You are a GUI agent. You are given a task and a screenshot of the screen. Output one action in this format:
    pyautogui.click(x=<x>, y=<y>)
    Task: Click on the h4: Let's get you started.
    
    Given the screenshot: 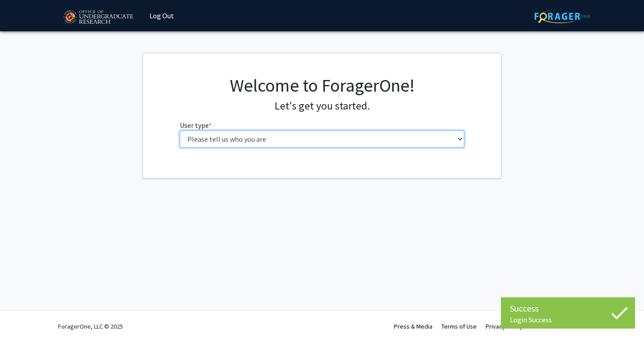 What is the action you would take?
    pyautogui.click(x=322, y=106)
    